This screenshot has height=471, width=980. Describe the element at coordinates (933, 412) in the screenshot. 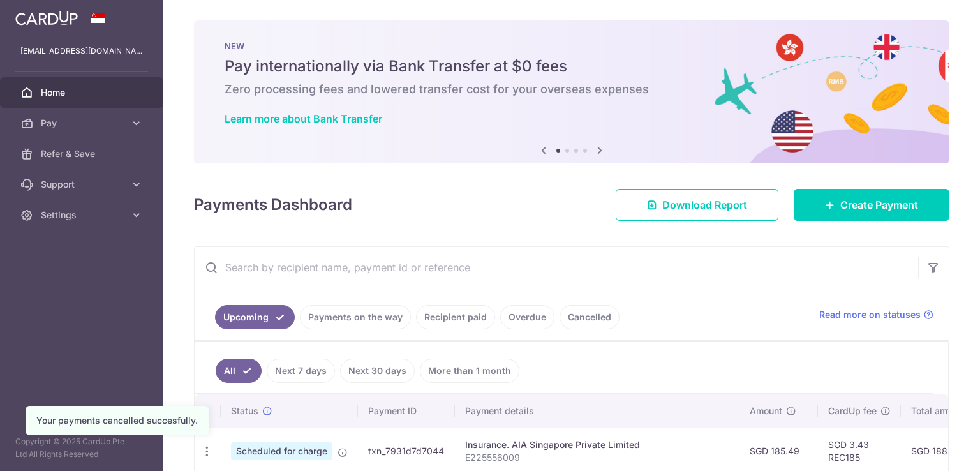

I see `span: Total amt.` at that location.